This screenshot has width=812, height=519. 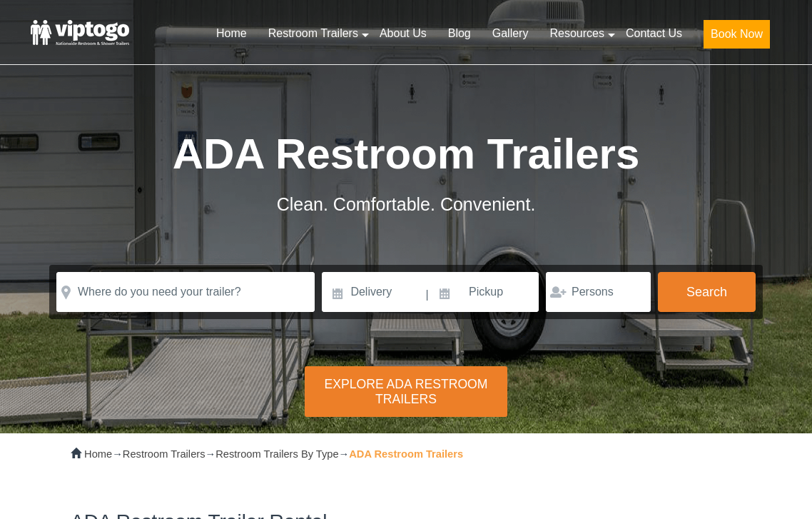 I want to click on strong: ADA Restroom Trailers, so click(x=406, y=454).